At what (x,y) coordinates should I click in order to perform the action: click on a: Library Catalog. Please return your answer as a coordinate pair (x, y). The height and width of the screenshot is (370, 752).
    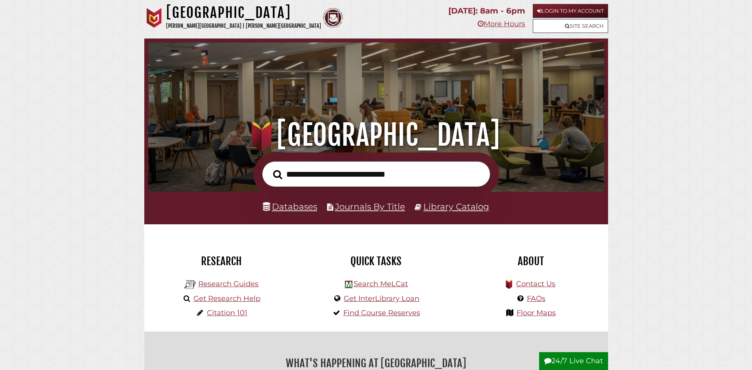
    Looking at the image, I should click on (457, 206).